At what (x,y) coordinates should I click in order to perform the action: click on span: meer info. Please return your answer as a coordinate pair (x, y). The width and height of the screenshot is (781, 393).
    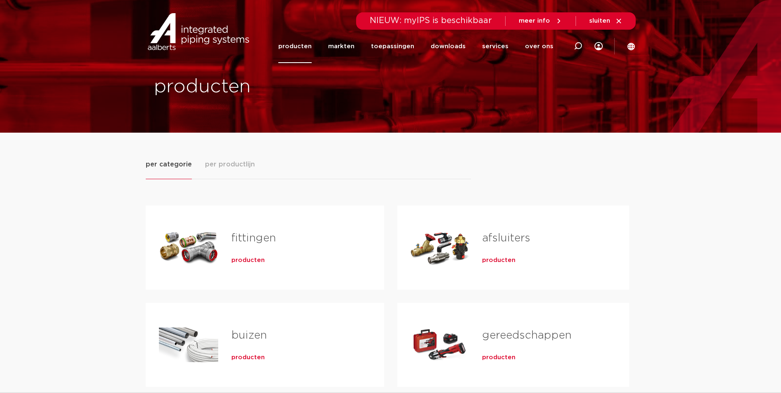
    Looking at the image, I should click on (535, 21).